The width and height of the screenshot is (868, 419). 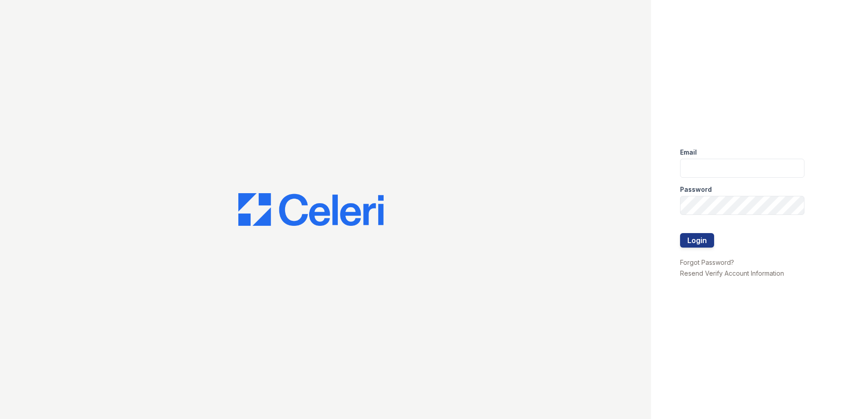 I want to click on a: Resend Verify Account Information, so click(x=732, y=273).